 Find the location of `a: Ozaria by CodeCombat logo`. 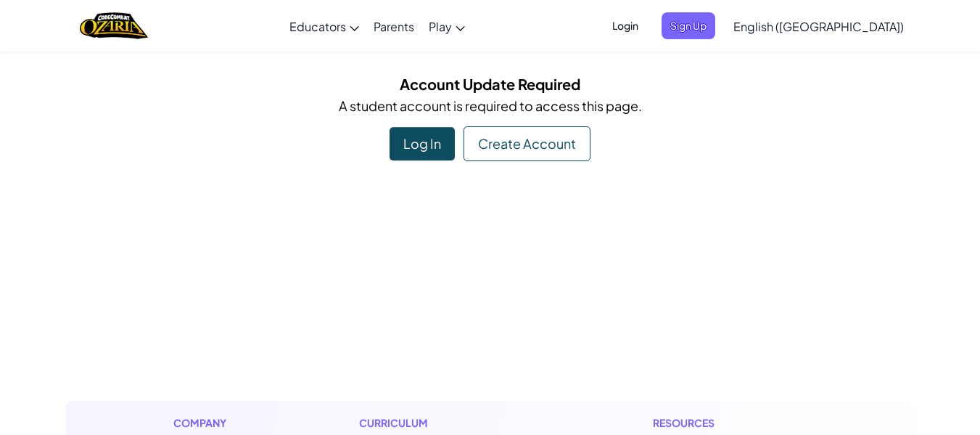

a: Ozaria by CodeCombat logo is located at coordinates (114, 26).